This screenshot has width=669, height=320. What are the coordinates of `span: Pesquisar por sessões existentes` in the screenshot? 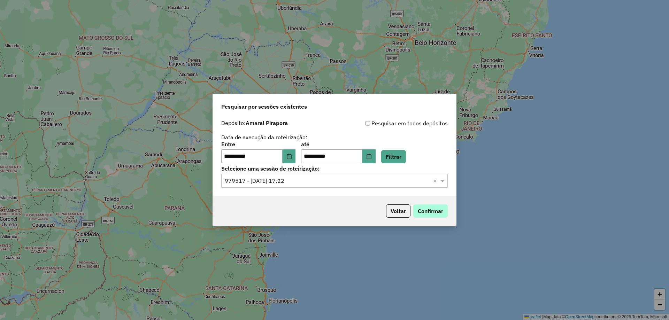 It's located at (264, 107).